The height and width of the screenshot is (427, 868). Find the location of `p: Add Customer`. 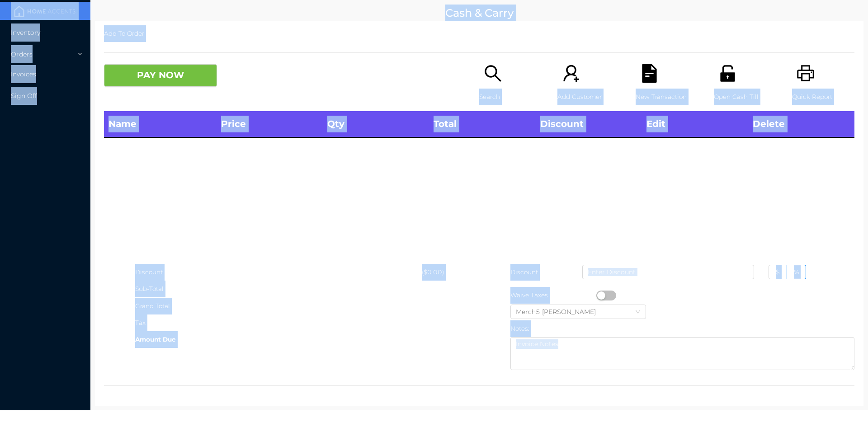

p: Add Customer is located at coordinates (588, 97).